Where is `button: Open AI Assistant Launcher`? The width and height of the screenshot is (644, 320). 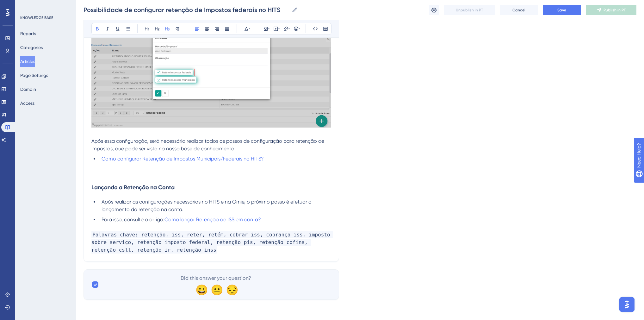
button: Open AI Assistant Launcher is located at coordinates (10, 10).